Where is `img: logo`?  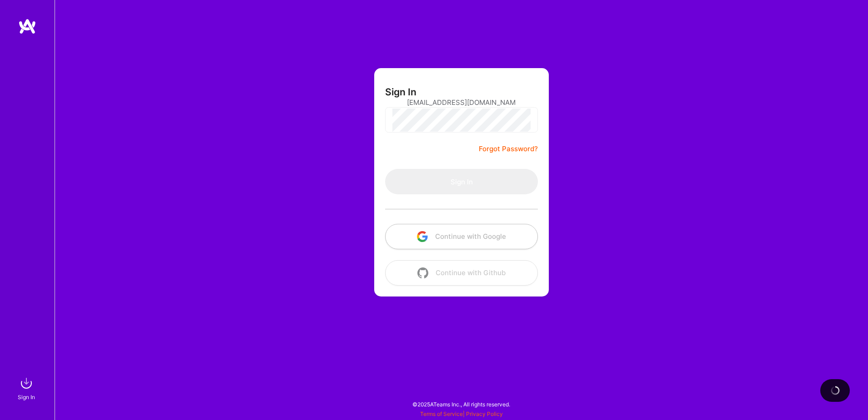
img: logo is located at coordinates (27, 26).